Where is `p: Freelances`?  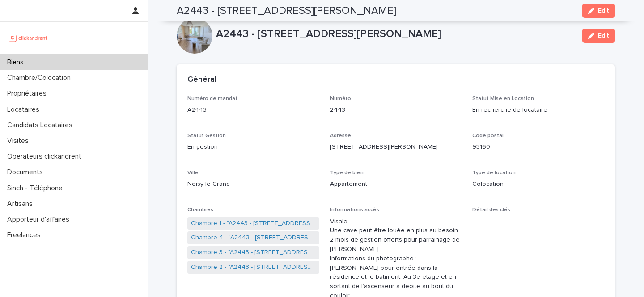 p: Freelances is located at coordinates (25, 235).